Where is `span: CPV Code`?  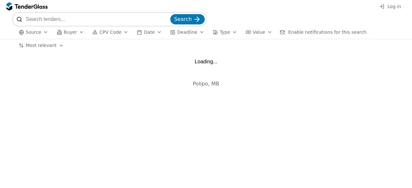
span: CPV Code is located at coordinates (110, 32).